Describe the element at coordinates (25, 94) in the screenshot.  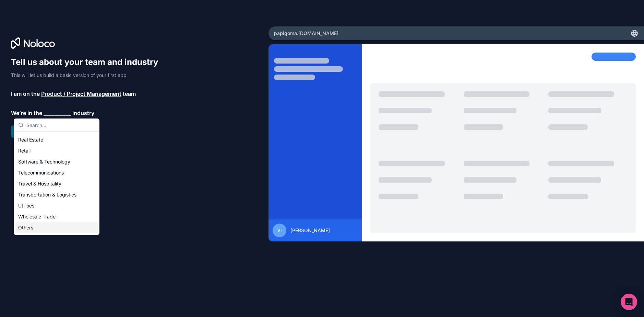
I see `span: I am on the` at that location.